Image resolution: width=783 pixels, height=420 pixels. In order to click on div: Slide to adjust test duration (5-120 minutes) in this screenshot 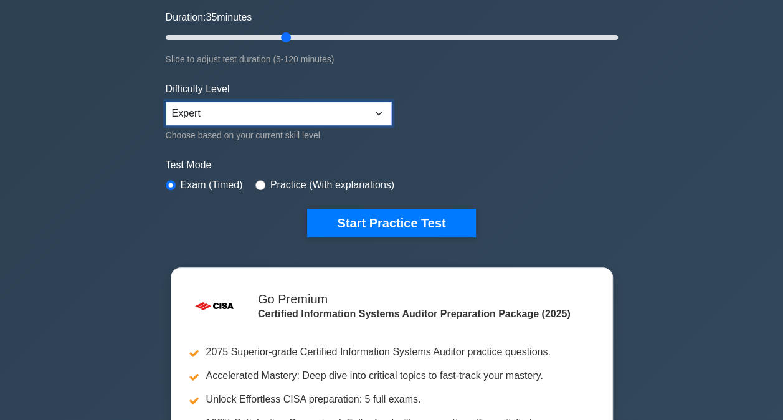, I will do `click(392, 59)`.